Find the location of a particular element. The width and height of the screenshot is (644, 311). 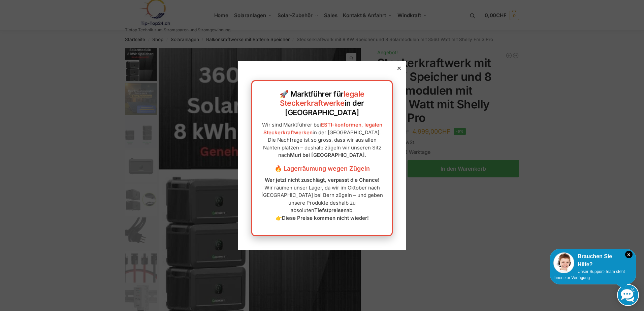

strong: Wer jetzt nicht zuschlägt, verpasst die Chance! is located at coordinates (322, 180).